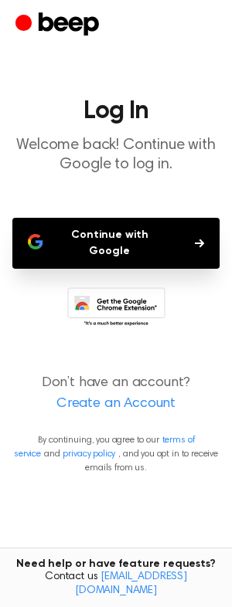 The height and width of the screenshot is (607, 232). Describe the element at coordinates (89, 454) in the screenshot. I see `a: privacy policy` at that location.